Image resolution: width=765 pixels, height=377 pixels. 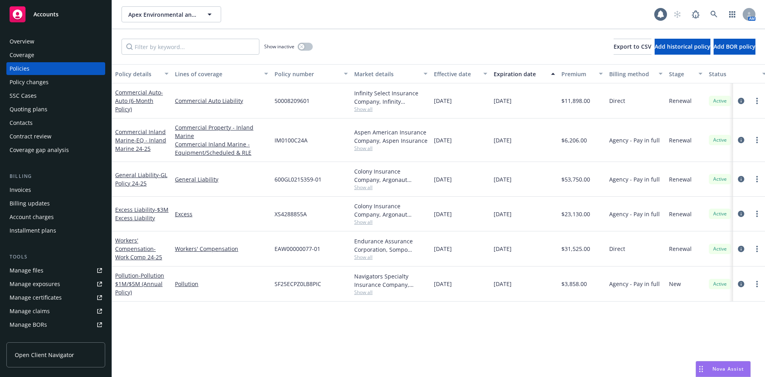 What do you see at coordinates (578, 74) in the screenshot?
I see `div: Premium` at bounding box center [578, 74].